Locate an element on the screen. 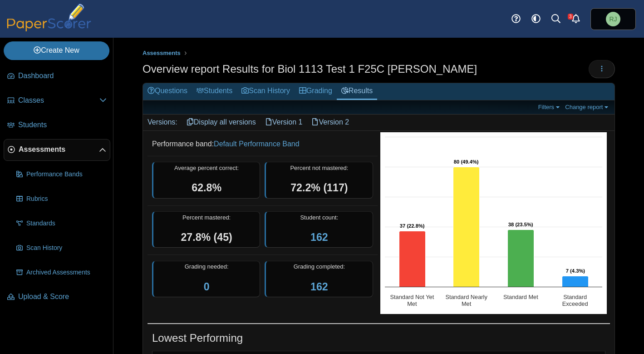 The height and width of the screenshot is (354, 644). div: Percent not mastered: is located at coordinates (319, 180).